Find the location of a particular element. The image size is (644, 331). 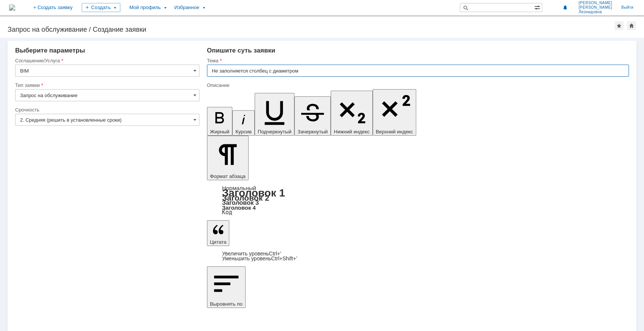

span: Курсив is located at coordinates (243, 131).